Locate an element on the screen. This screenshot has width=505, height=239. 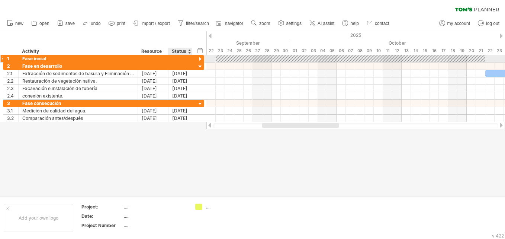
a: contact is located at coordinates (378, 23).